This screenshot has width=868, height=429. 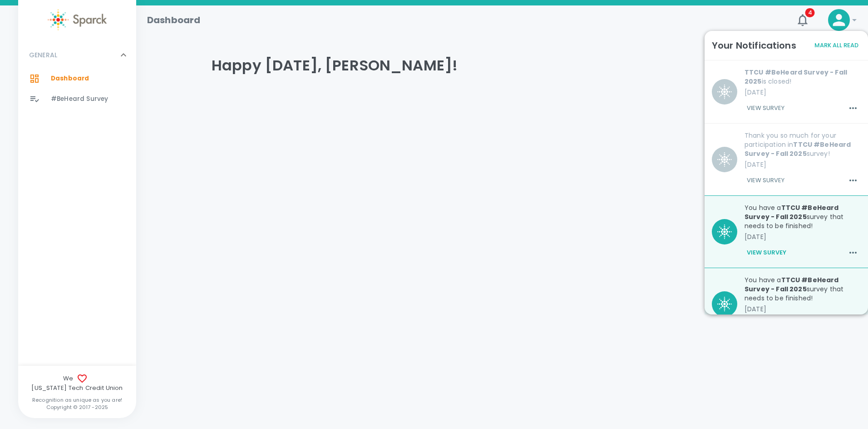 What do you see at coordinates (803, 77) in the screenshot?
I see `p: is closed!` at bounding box center [803, 77].